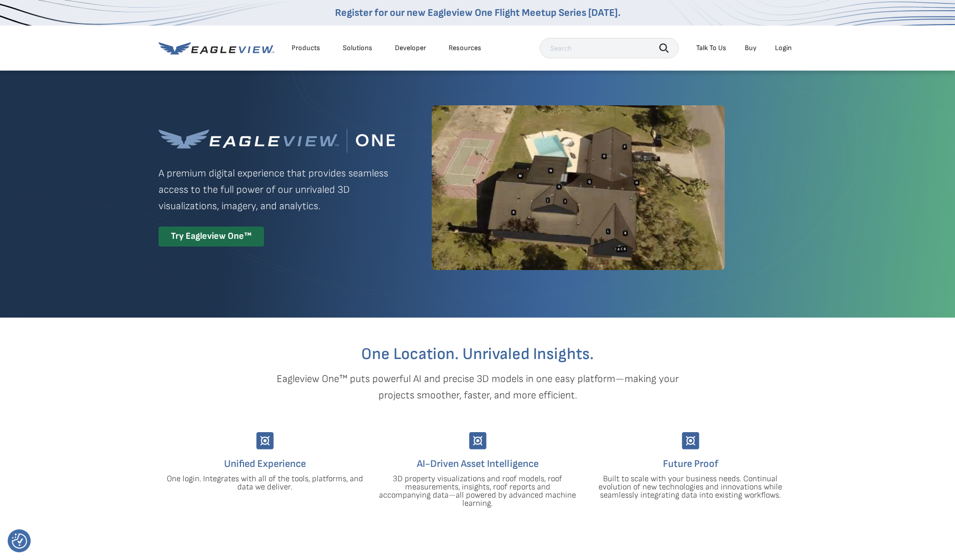  Describe the element at coordinates (410, 48) in the screenshot. I see `a: Developer` at that location.